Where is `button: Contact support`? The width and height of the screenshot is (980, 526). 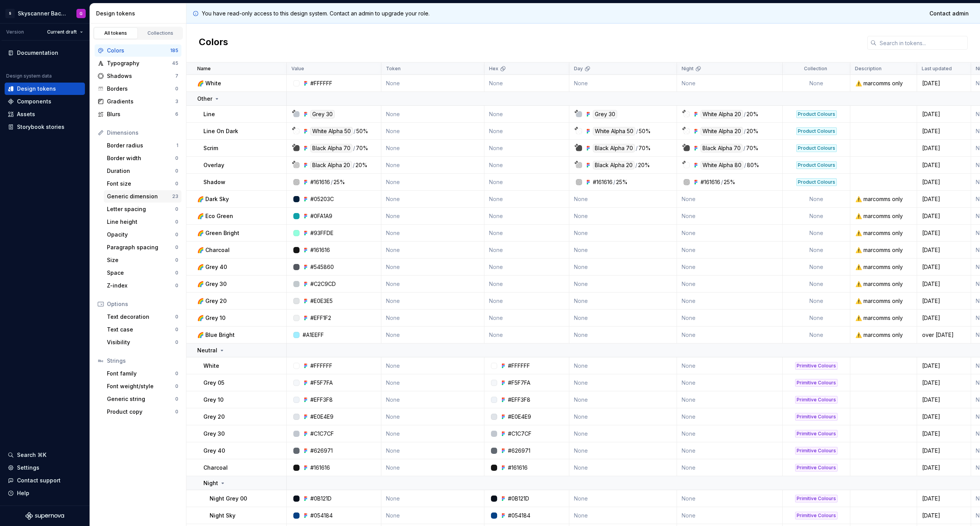
button: Contact support is located at coordinates (45, 480).